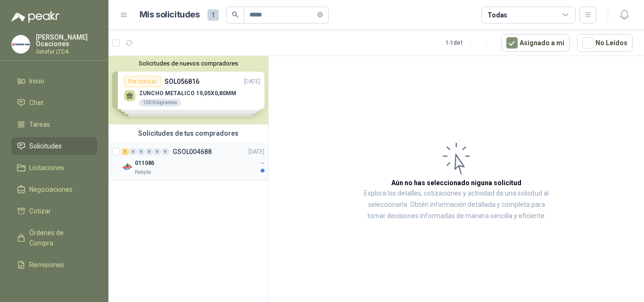 The height and width of the screenshot is (302, 644). Describe the element at coordinates (535, 43) in the screenshot. I see `button: Asignado a mi` at that location.